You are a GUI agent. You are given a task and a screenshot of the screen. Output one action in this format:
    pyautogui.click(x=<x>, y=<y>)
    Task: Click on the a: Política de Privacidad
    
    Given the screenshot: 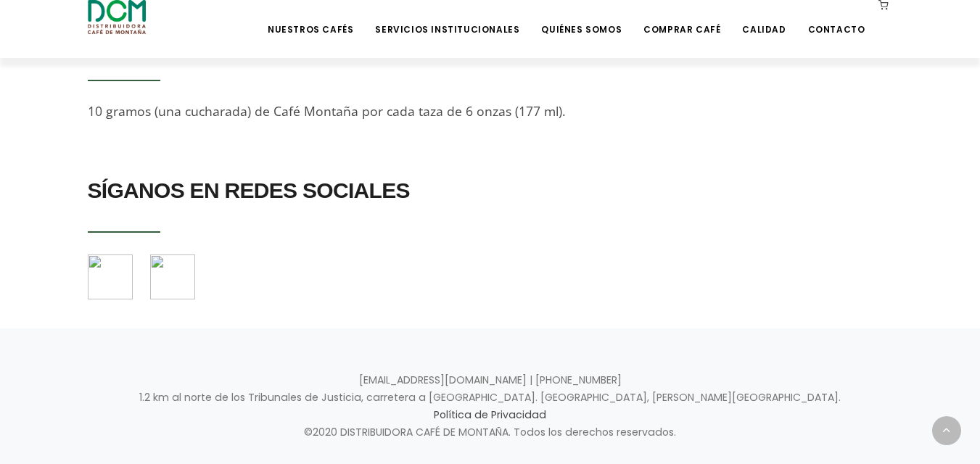 What is the action you would take?
    pyautogui.click(x=490, y=415)
    